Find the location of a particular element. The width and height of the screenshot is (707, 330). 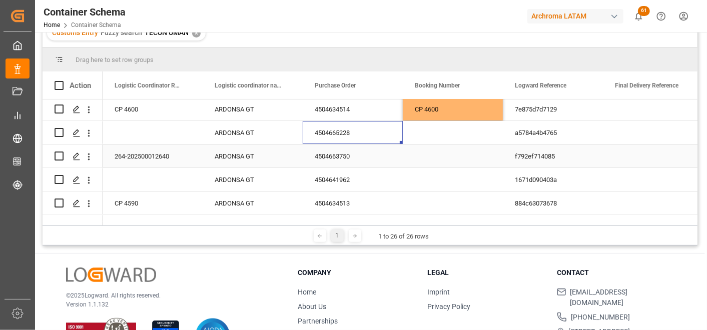

div: 4504641962 is located at coordinates (353, 180).